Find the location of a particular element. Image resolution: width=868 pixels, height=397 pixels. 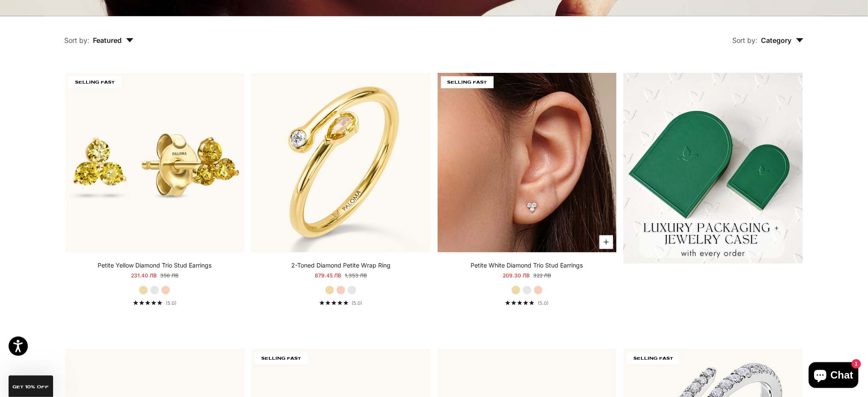

img: #YellowGold #WhiteGold #RoseGold is located at coordinates (527, 162).